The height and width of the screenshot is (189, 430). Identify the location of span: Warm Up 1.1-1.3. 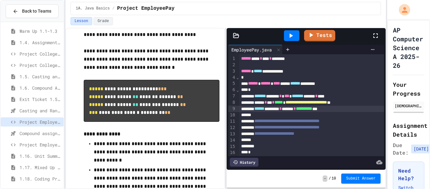
(40, 31).